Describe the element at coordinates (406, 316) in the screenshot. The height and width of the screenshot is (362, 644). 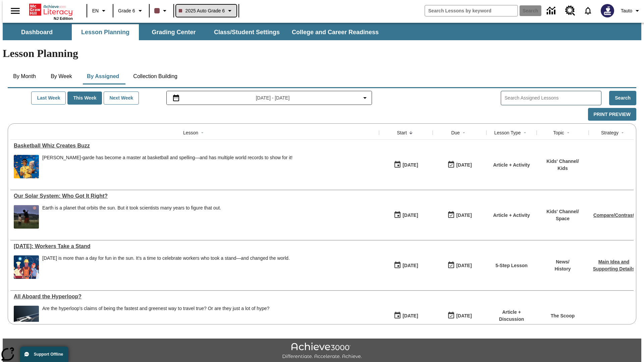
I see `button: 07/21/25: First time the lesson was available` at that location.